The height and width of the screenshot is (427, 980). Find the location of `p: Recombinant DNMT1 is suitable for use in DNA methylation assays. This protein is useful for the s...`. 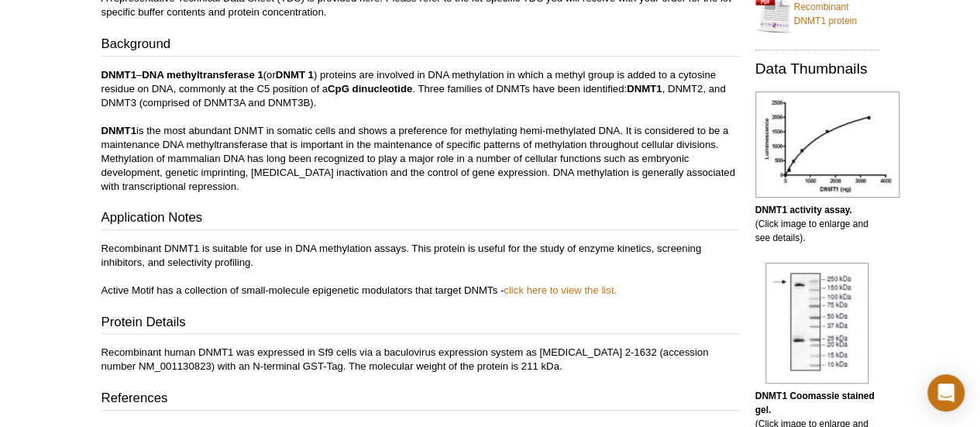

p: Recombinant DNMT1 is suitable for use in DNA methylation assays. This protein is useful for the s... is located at coordinates (421, 270).